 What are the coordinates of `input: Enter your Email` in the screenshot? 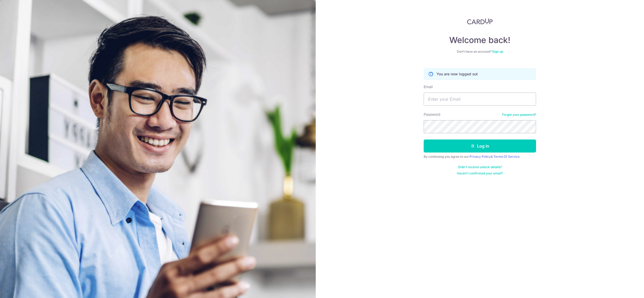 It's located at (480, 99).